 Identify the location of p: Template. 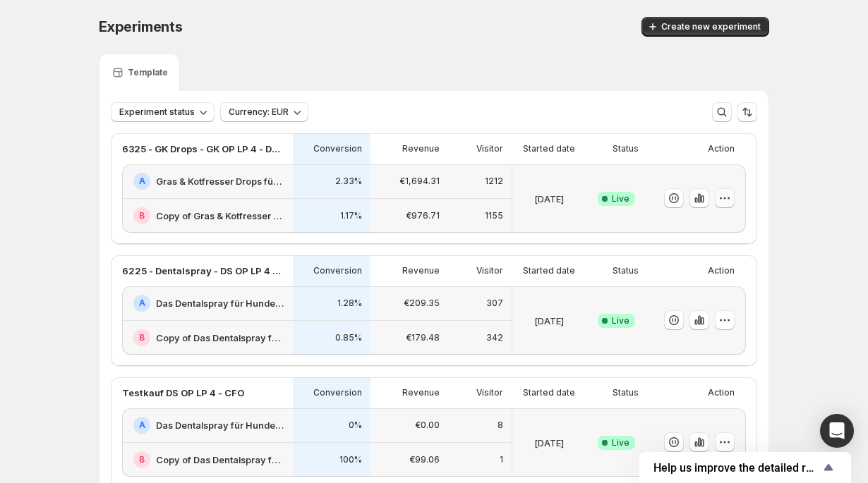
(148, 72).